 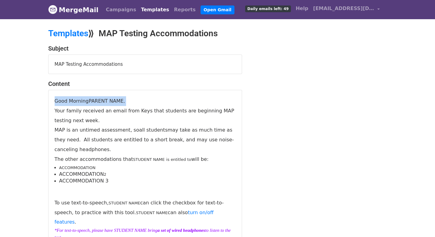 What do you see at coordinates (267, 9) in the screenshot?
I see `span: Daily emails left: 49` at bounding box center [267, 9].